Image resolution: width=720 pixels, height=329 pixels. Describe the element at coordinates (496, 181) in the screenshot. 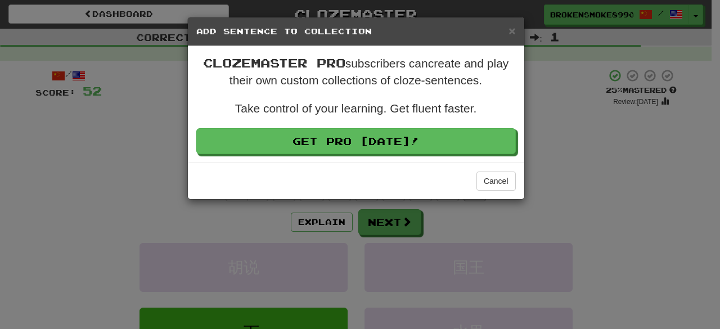

I see `button: Cancel` at that location.